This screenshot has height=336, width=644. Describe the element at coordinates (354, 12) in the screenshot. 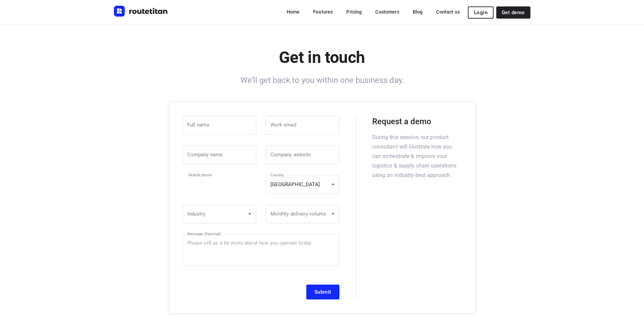

I see `a: Pricing` at that location.